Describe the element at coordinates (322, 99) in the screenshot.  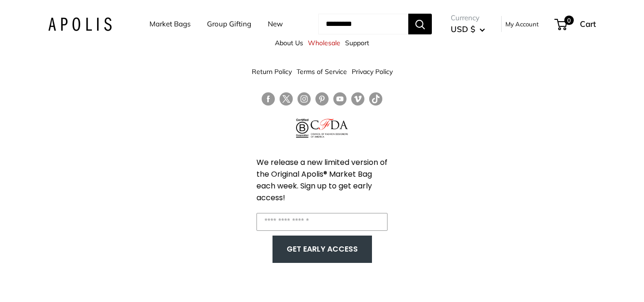
I see `a: Follow us on Pinterest` at that location.